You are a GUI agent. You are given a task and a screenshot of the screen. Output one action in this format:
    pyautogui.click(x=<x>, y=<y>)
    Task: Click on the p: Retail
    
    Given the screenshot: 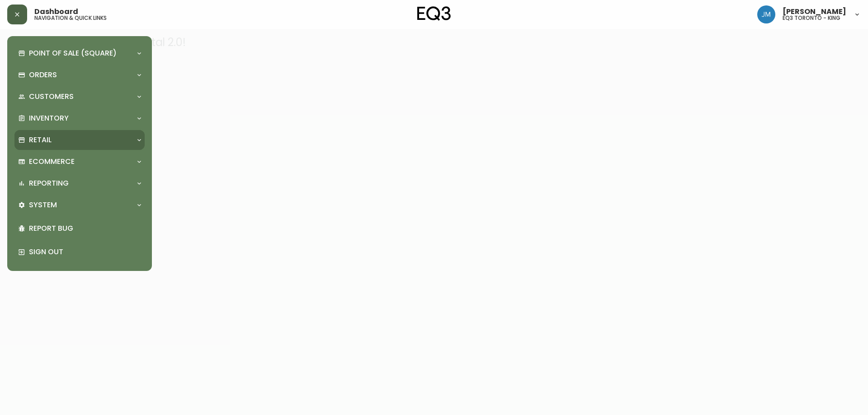 What is the action you would take?
    pyautogui.click(x=40, y=140)
    